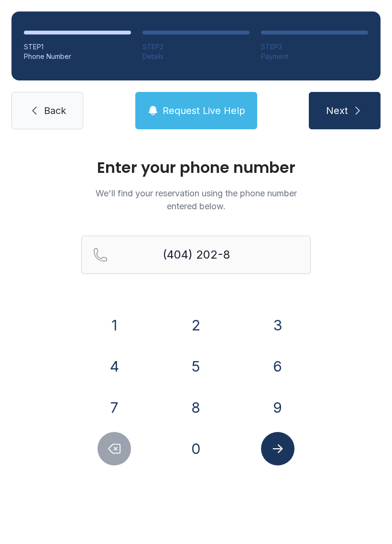 This screenshot has width=392, height=544. What do you see at coordinates (78, 47) in the screenshot?
I see `div: STEP 1` at bounding box center [78, 47].